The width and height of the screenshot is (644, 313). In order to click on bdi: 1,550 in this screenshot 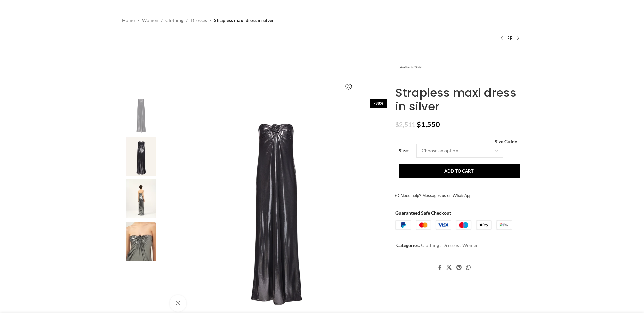, I will do `click(428, 125)`.